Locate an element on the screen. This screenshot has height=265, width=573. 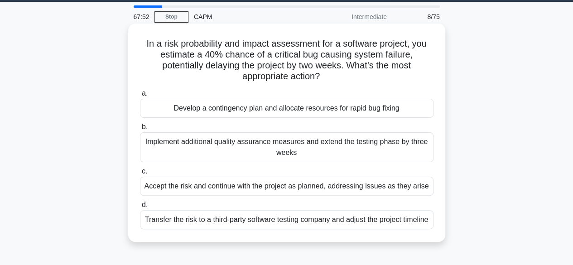
div: 67:52 is located at coordinates (141, 17).